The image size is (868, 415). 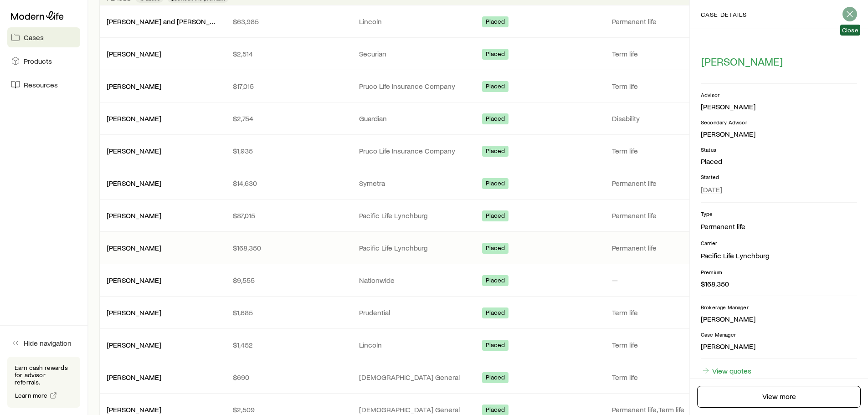 I want to click on p: $2,509, so click(x=288, y=410).